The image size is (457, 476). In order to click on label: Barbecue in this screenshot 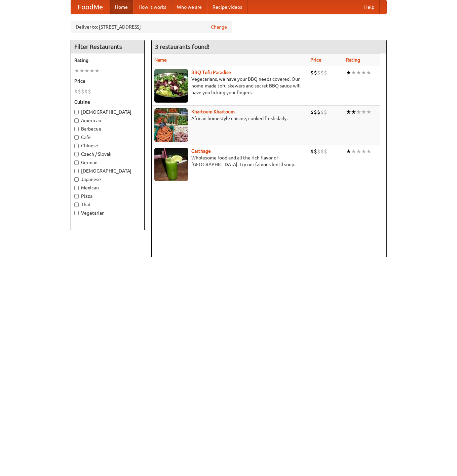, I will do `click(107, 129)`.